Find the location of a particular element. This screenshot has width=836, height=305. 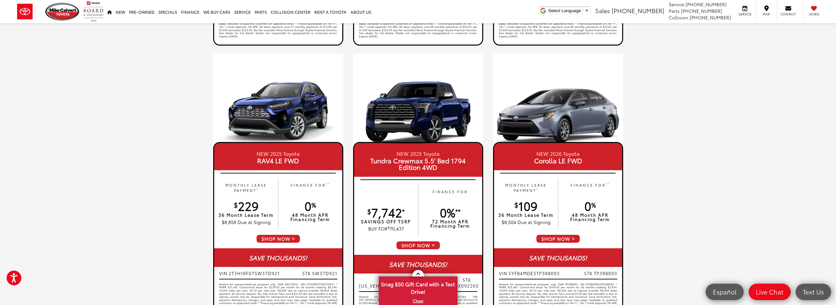

img: Mike Calvert Toyota is located at coordinates (63, 11).